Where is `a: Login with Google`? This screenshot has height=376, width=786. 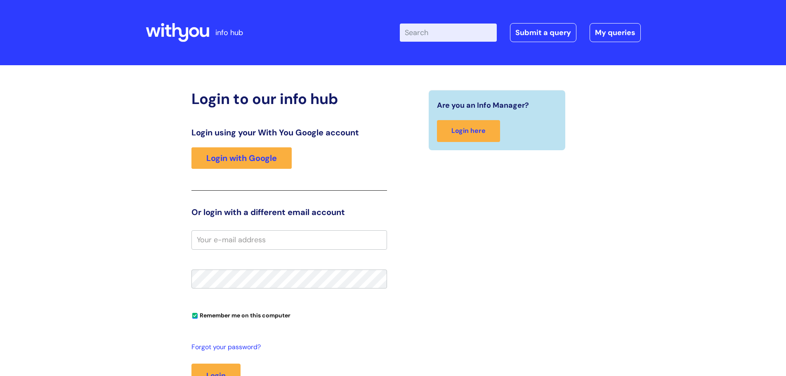 a: Login with Google is located at coordinates (241, 158).